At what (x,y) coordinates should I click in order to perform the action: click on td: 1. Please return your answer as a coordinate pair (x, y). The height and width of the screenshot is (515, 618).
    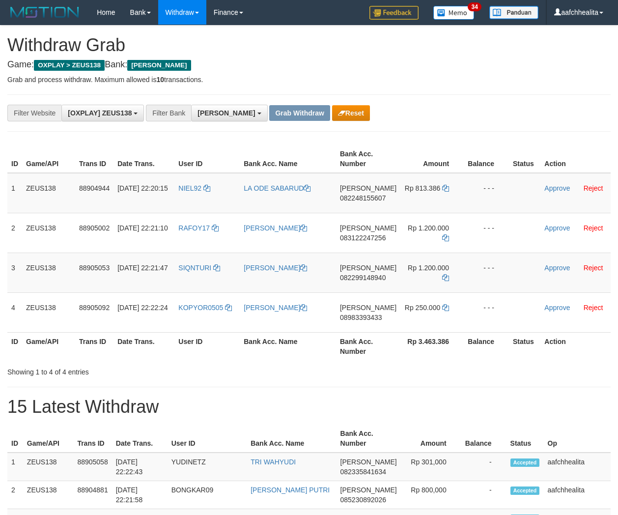
    Looking at the image, I should click on (15, 193).